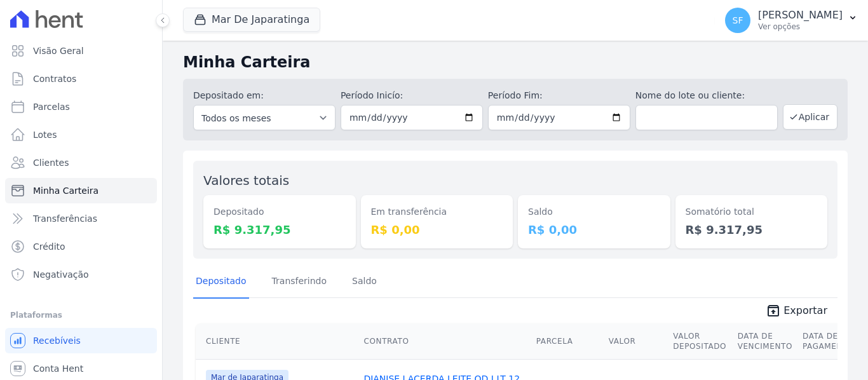 Image resolution: width=868 pixels, height=380 pixels. I want to click on dt: Em transferência, so click(437, 212).